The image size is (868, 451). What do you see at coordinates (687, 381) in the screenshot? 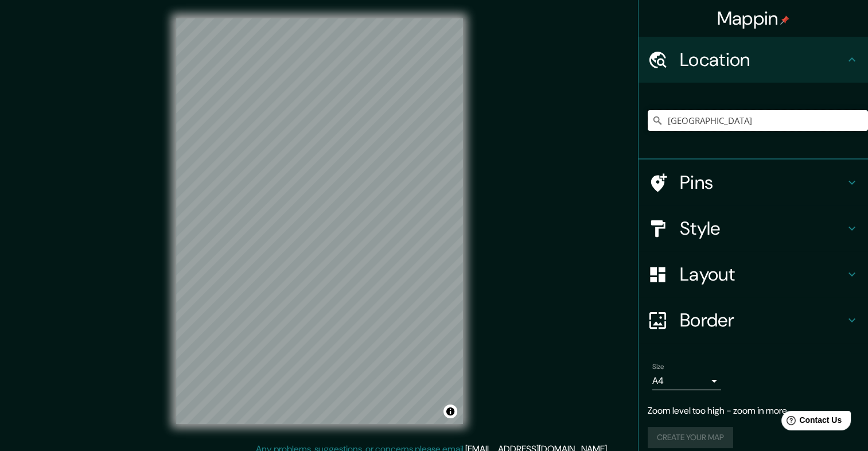
I see `div: A4` at bounding box center [687, 381].